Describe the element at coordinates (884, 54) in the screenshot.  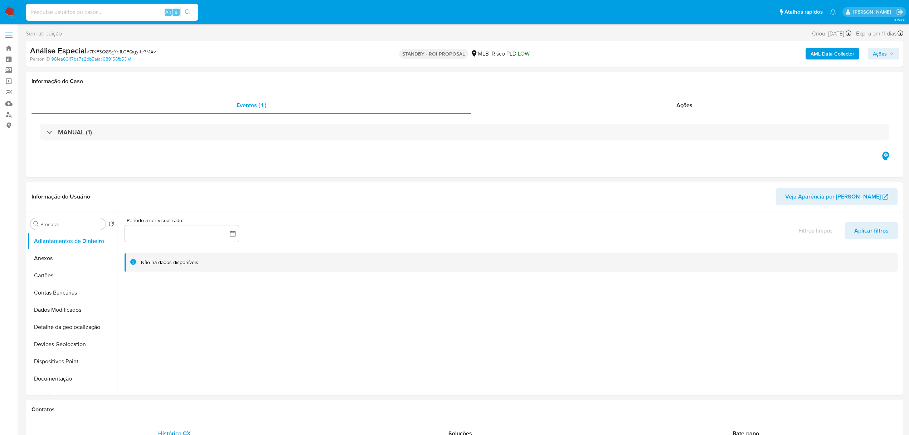
I see `button: Ações` at that location.